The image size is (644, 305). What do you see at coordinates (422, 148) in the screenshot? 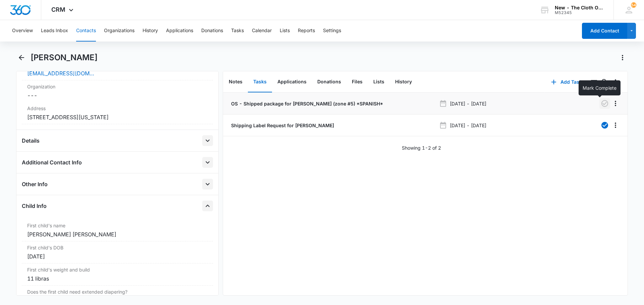
I see `p: Showing 1-2 of 2` at bounding box center [422, 148].